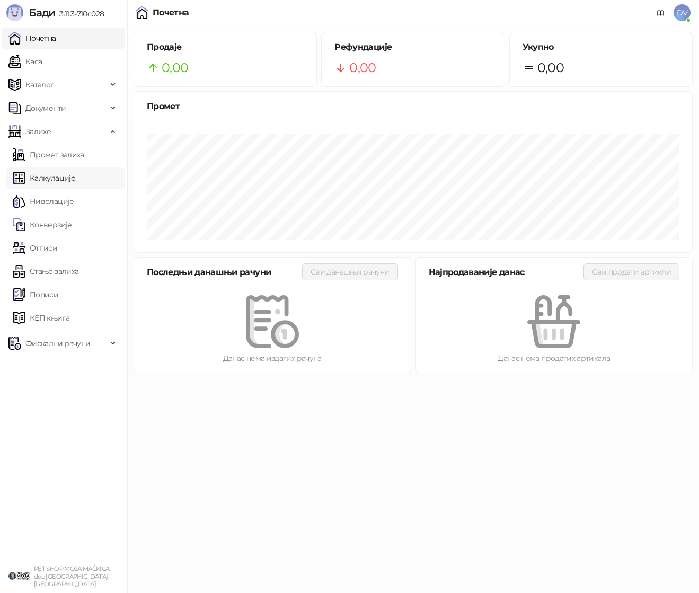 This screenshot has height=593, width=699. I want to click on span: Документи, so click(46, 108).